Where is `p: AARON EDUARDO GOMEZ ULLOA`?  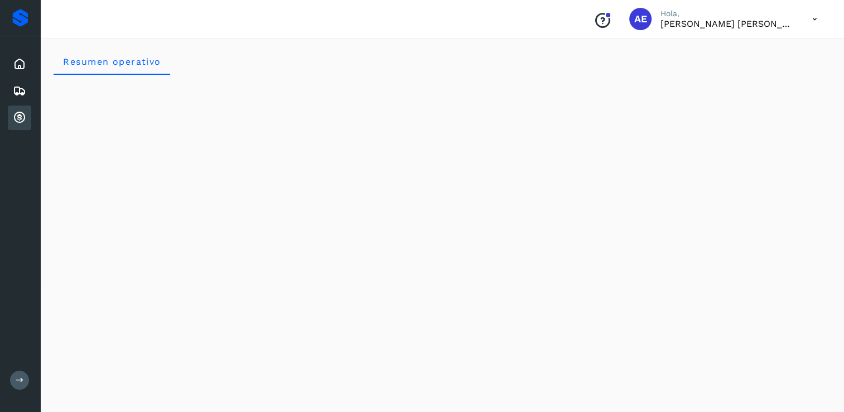
p: AARON EDUARDO GOMEZ ULLOA is located at coordinates (727, 23).